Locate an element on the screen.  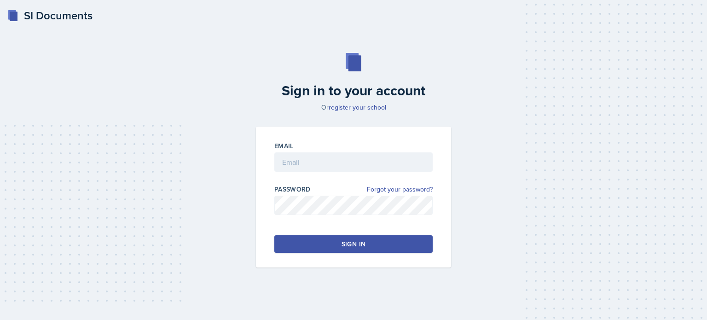
label: Password is located at coordinates (292, 189).